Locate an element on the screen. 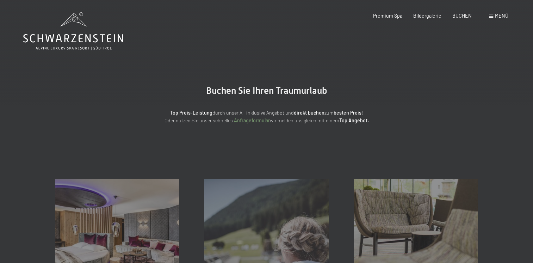 The image size is (533, 263). a: Anfrageformular is located at coordinates (252, 120).